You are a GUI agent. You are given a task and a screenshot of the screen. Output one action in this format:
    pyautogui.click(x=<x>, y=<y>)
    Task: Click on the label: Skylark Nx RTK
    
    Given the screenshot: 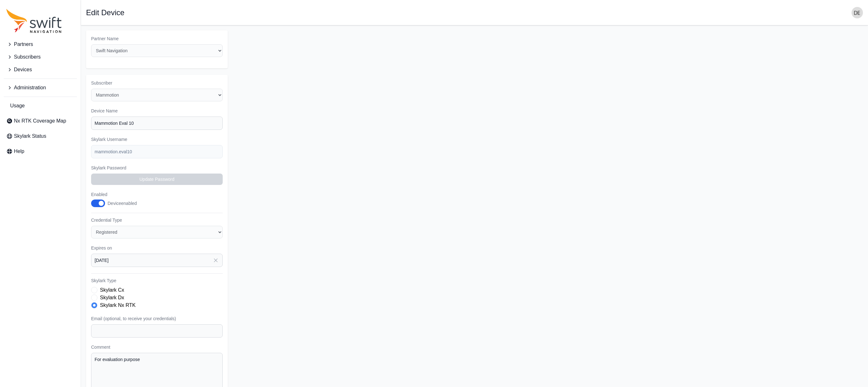 What is the action you would take?
    pyautogui.click(x=117, y=305)
    